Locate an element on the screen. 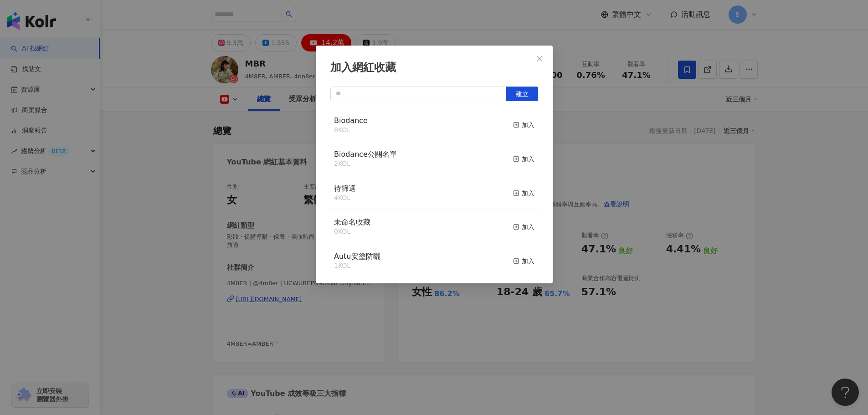 Image resolution: width=868 pixels, height=415 pixels. div: 0 KOL is located at coordinates (352, 232).